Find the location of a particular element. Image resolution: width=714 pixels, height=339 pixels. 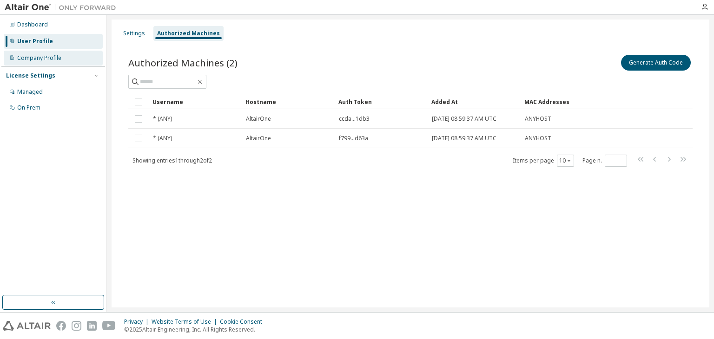

div: Dashboard is located at coordinates (33, 25).